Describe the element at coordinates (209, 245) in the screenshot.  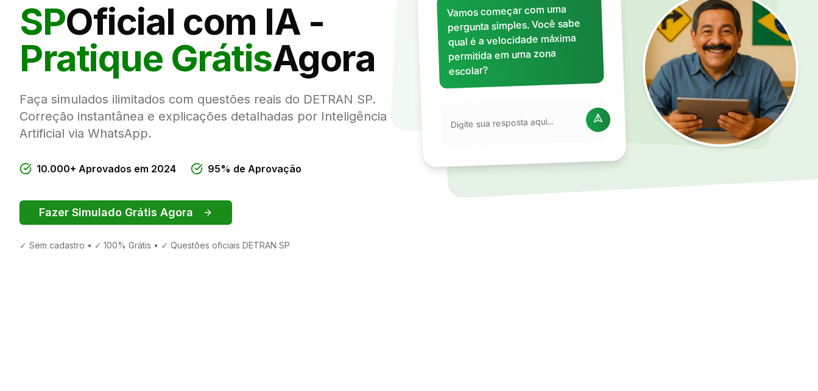
I see `div: ✓ Sem cadastro • ✓ 100% Grátis • ✓ Questões oficiais DETRAN SP` at that location.